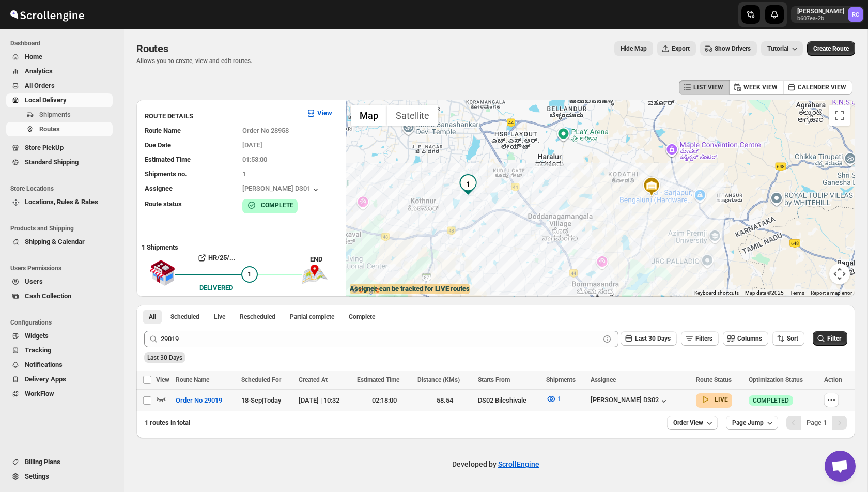 Image resolution: width=868 pixels, height=492 pixels. I want to click on span: Standard Shipping, so click(52, 161).